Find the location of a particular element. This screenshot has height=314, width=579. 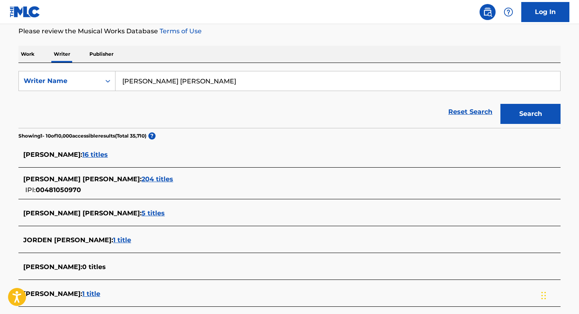

p: Work is located at coordinates (28, 54).